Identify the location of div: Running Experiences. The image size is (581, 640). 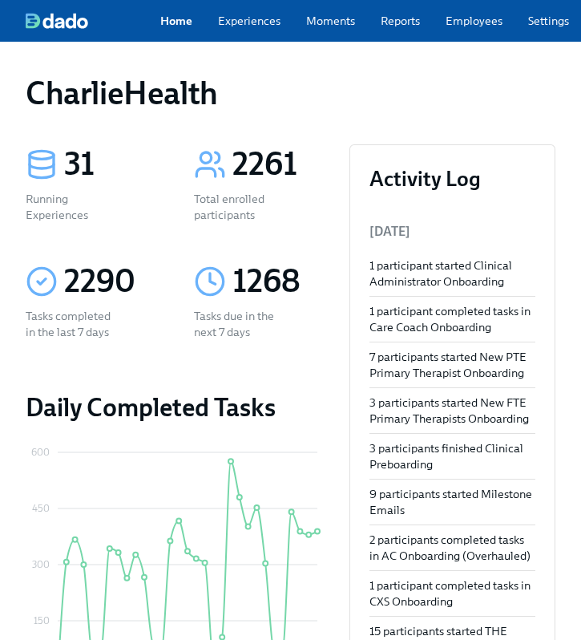
(74, 207).